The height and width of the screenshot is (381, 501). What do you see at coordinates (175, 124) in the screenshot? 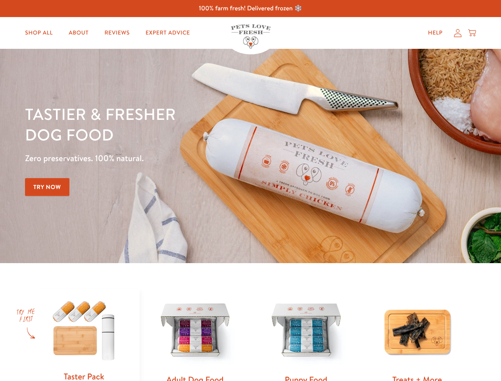
I see `h1: Tastier & fresher dog food` at bounding box center [175, 124].